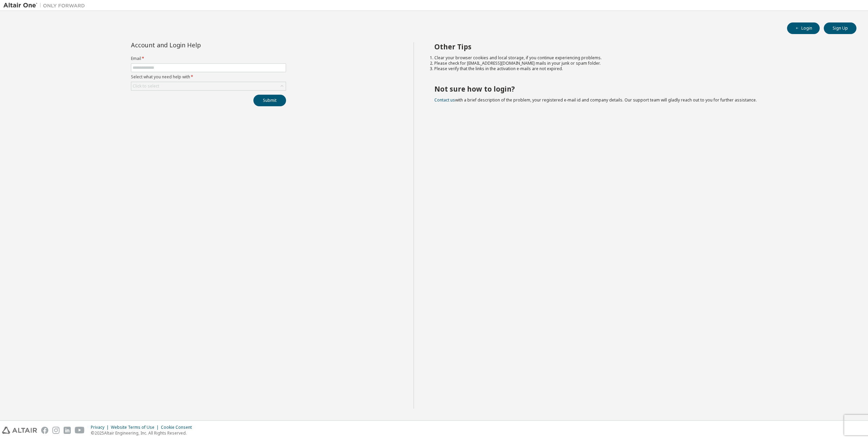  I want to click on img: youtube.svg, so click(79, 430).